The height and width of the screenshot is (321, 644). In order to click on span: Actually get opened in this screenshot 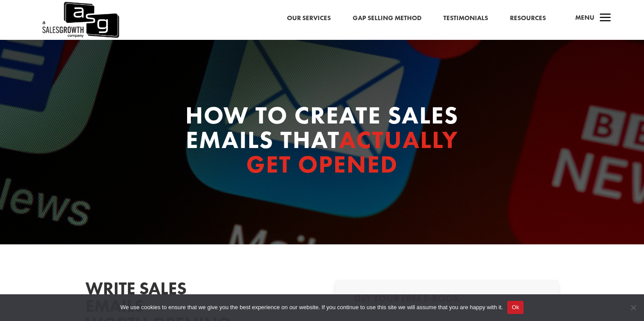, I will do `click(352, 152)`.